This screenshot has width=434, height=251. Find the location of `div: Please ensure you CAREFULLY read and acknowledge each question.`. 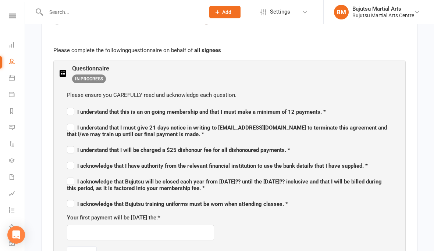

div: Please ensure you CAREFULLY read and acknowledge each question. is located at coordinates (229, 95).